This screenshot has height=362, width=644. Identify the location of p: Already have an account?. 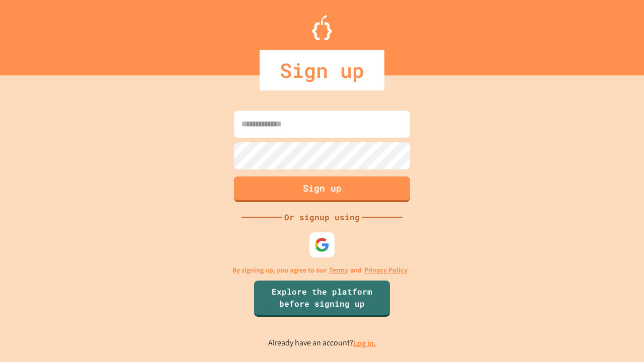
(322, 343).